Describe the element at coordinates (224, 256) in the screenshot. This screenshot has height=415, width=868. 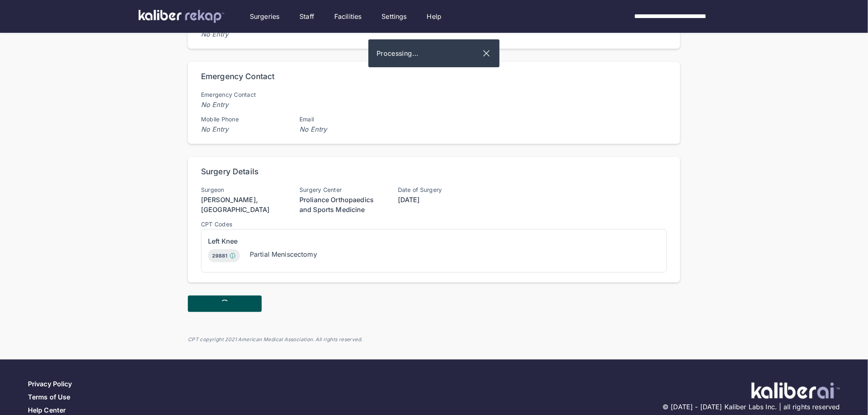
I see `div: 29881` at that location.